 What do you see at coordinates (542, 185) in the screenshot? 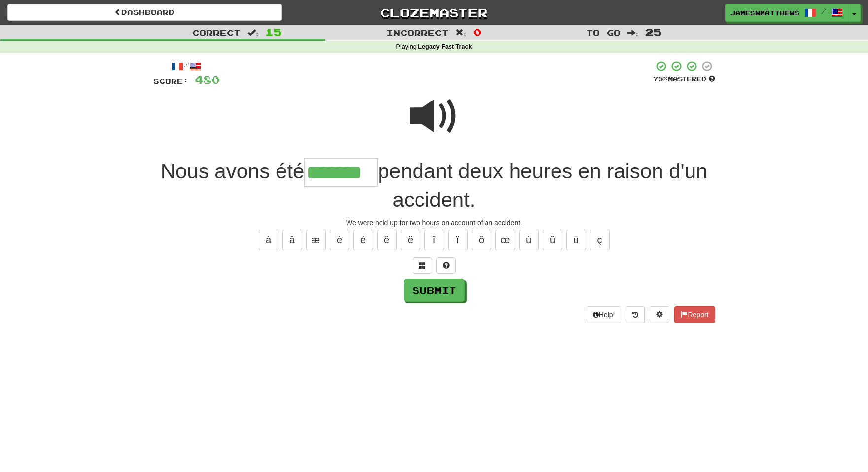
I see `span: pendant deux heures en raison d'un accident.` at bounding box center [542, 185].